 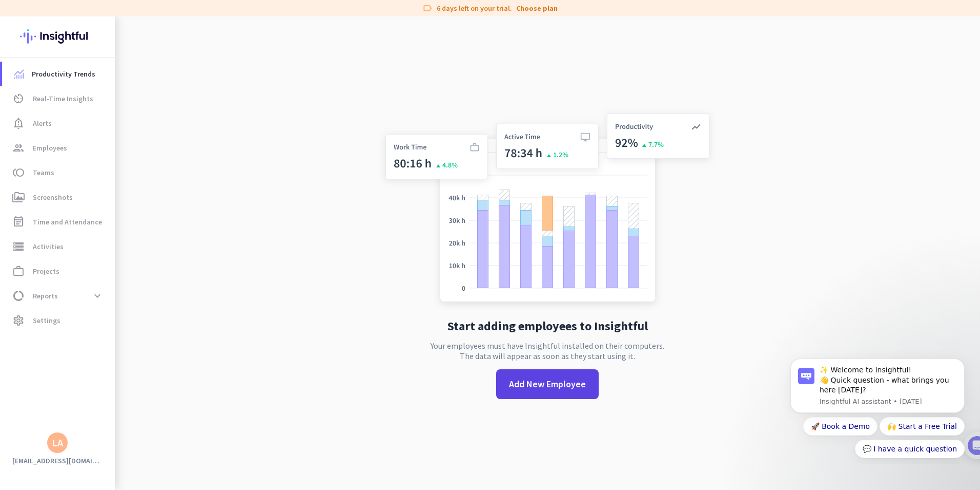 What do you see at coordinates (19, 321) in the screenshot?
I see `i: settings` at bounding box center [19, 321].